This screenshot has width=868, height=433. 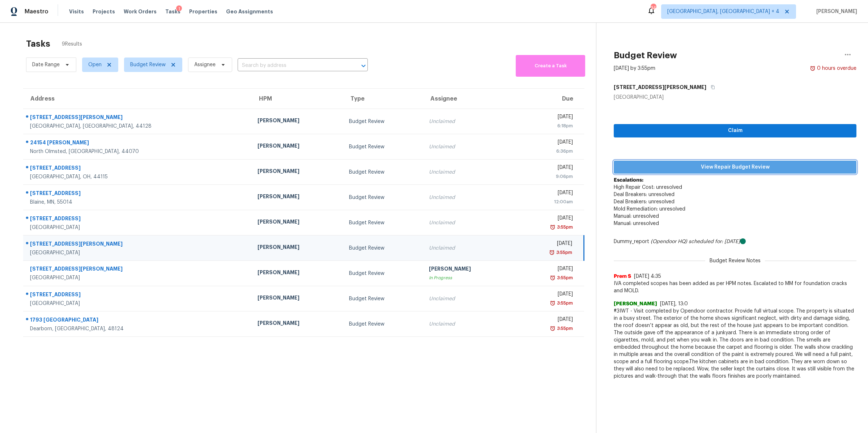 I want to click on span: IVA completed scopes has been added as per HPM notes. Escalated to MM for foundation cracks and M..., so click(x=735, y=288).